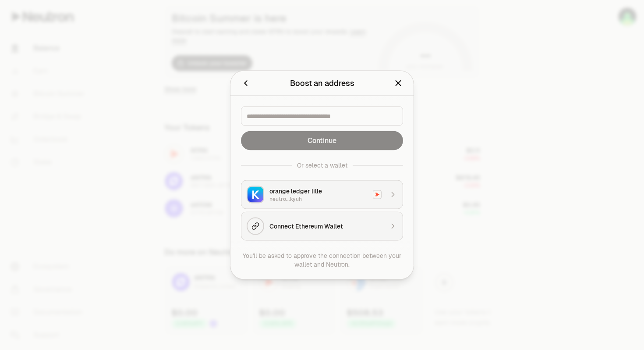 This screenshot has height=350, width=644. Describe the element at coordinates (319, 199) in the screenshot. I see `div: neutro...kyuh` at that location.